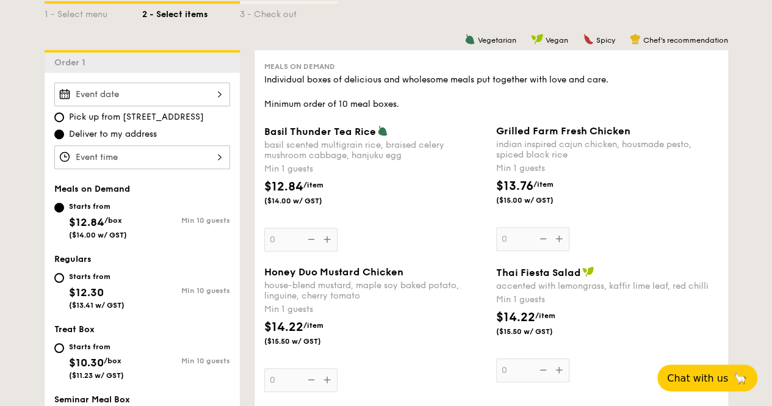 The width and height of the screenshot is (772, 406). I want to click on input: Starts from$12.30($13.41 w/ GST)Min 10 guests, so click(59, 278).